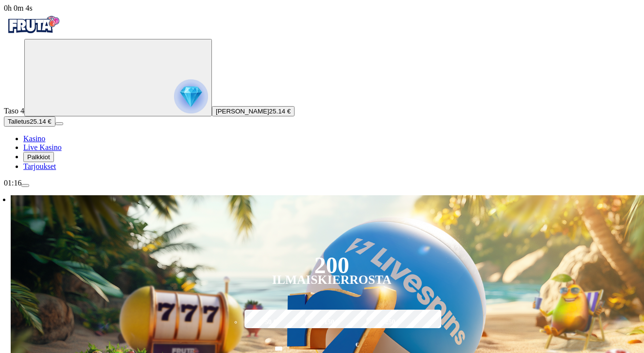 The height and width of the screenshot is (353, 644). I want to click on span: Live Kasino, so click(42, 147).